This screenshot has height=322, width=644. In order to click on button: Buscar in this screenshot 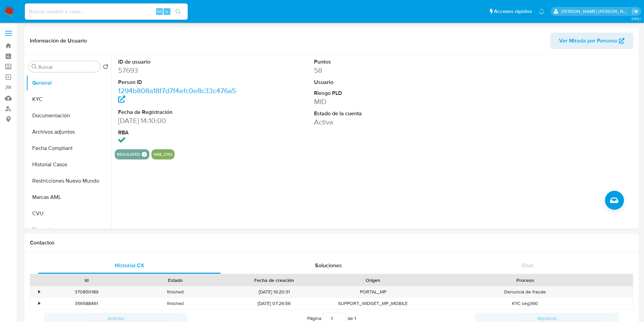, I will do `click(35, 67)`.